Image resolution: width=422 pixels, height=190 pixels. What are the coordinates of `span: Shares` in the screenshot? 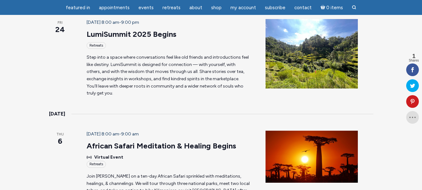 It's located at (414, 60).